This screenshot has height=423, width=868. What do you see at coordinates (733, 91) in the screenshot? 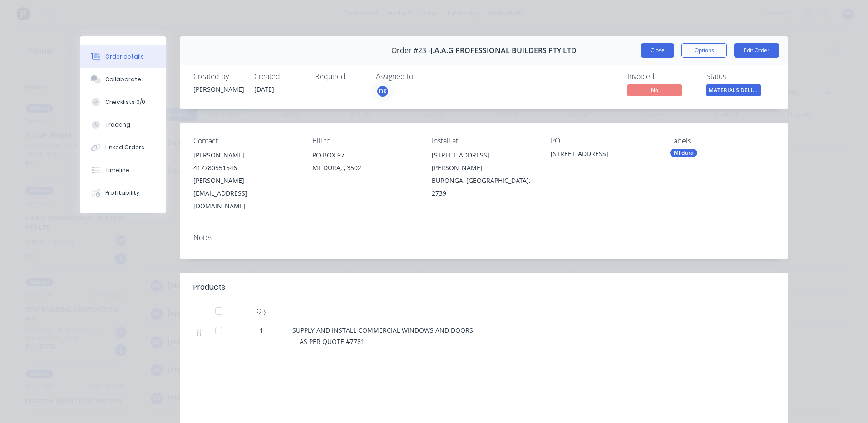
I see `button: MATERIALS DELIV...` at bounding box center [733, 91].